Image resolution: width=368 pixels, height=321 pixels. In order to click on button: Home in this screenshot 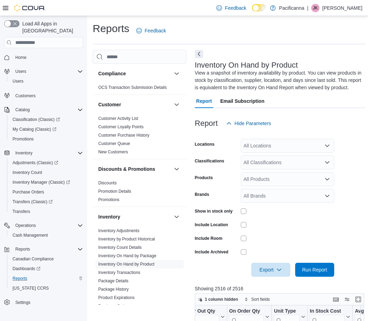, I will do `click(44, 57)`.